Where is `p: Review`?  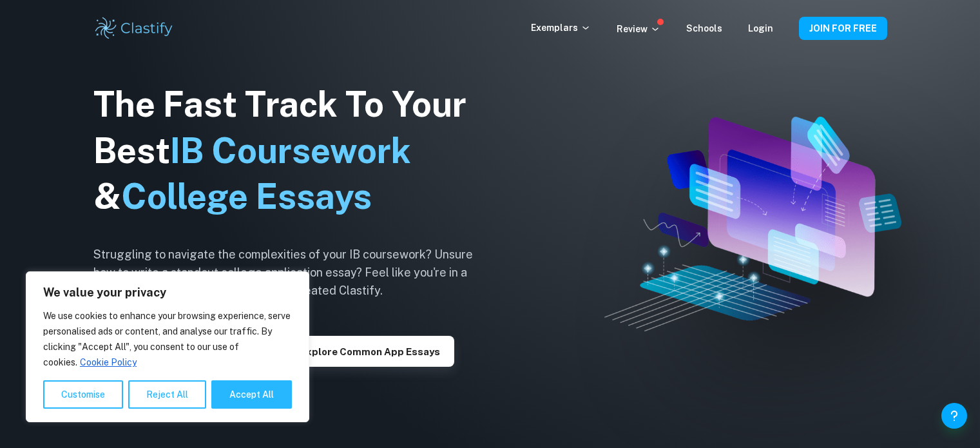 p: Review is located at coordinates (639, 29).